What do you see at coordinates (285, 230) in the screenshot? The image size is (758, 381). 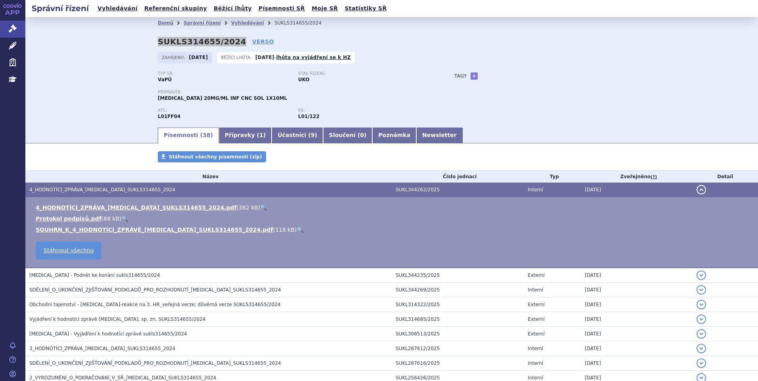 I see `span: 118 kB` at bounding box center [285, 230].